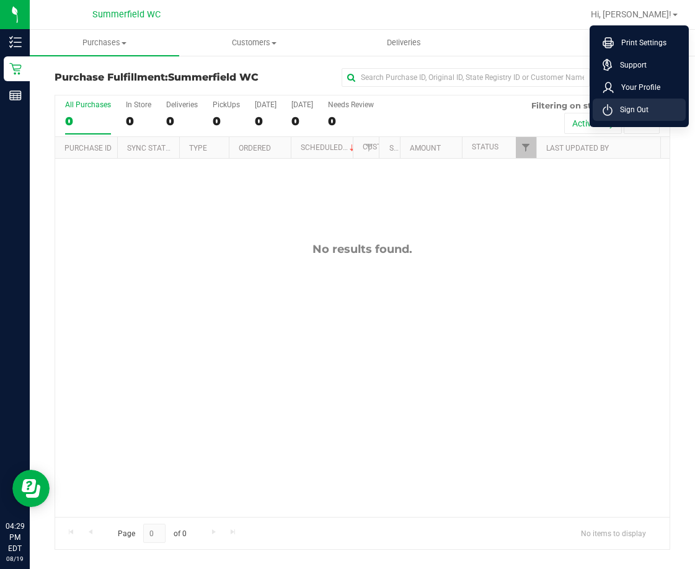  I want to click on div: Needs Review, so click(351, 105).